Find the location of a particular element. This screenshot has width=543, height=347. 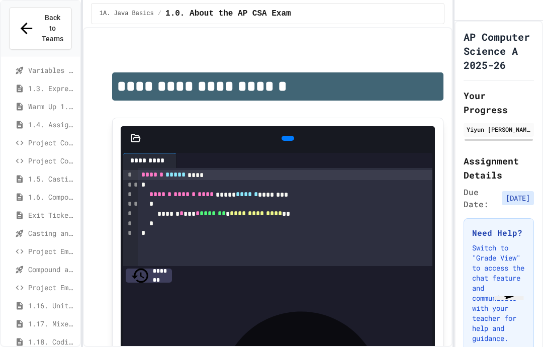

h3: Need Help? is located at coordinates (499, 233).